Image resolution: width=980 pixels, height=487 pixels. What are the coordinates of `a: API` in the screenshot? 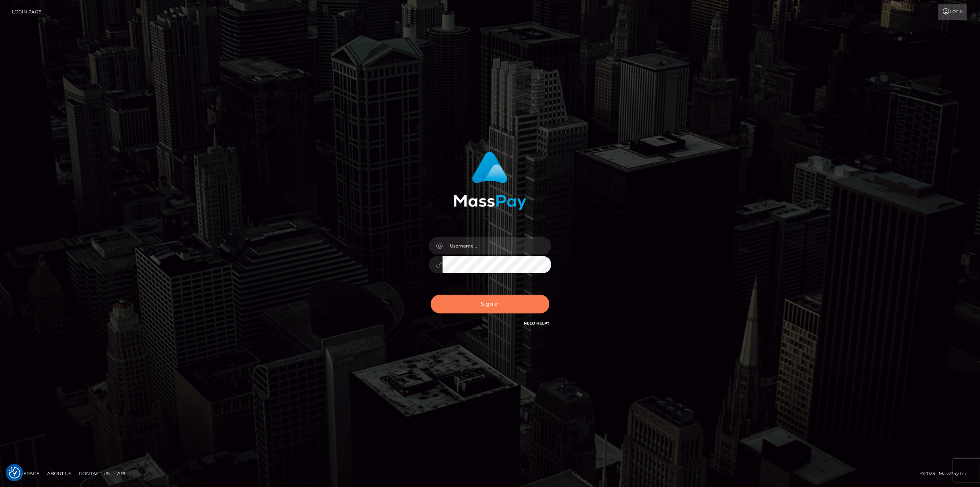 It's located at (121, 473).